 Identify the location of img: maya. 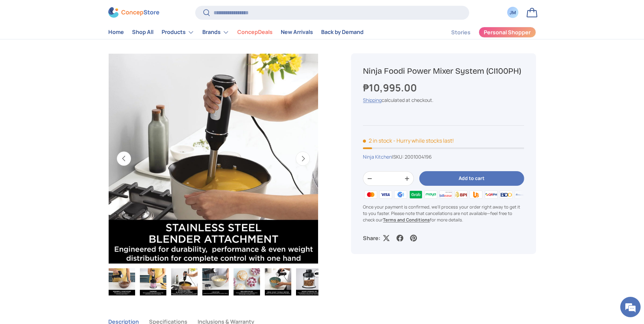
(431, 194).